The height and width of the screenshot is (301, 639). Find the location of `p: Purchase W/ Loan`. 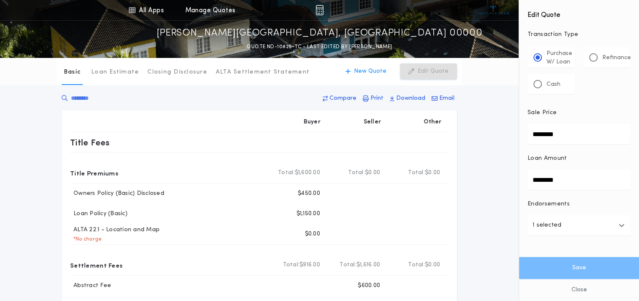

p: Purchase W/ Loan is located at coordinates (559, 58).